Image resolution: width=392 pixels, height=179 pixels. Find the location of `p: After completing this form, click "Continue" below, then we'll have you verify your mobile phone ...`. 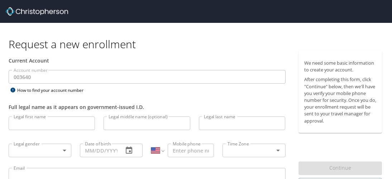

p: After completing this form, click "Continue" below, then we'll have you verify your mobile phone ... is located at coordinates (340, 100).